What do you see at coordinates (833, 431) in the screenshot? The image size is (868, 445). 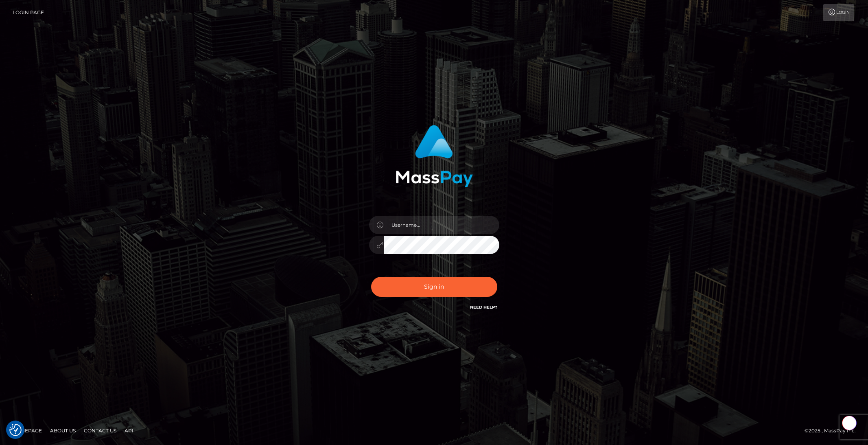 I see `div: © 2025 , MassPay Inc.` at bounding box center [833, 431].